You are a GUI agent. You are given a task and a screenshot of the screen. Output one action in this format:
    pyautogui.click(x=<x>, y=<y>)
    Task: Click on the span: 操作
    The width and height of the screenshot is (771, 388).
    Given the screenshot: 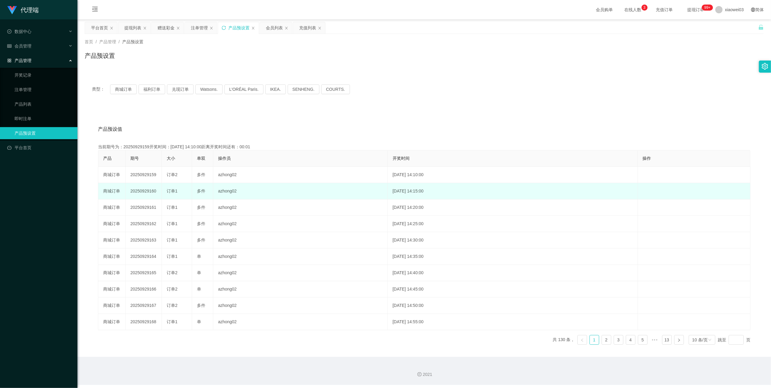 What is the action you would take?
    pyautogui.click(x=647, y=158)
    